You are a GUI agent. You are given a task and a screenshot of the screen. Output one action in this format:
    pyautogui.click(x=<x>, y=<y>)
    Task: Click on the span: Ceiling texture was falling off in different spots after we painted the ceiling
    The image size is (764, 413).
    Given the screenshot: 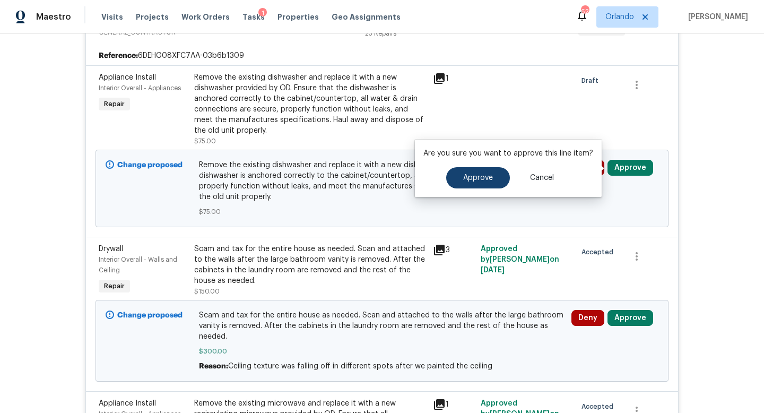 What is the action you would take?
    pyautogui.click(x=360, y=366)
    